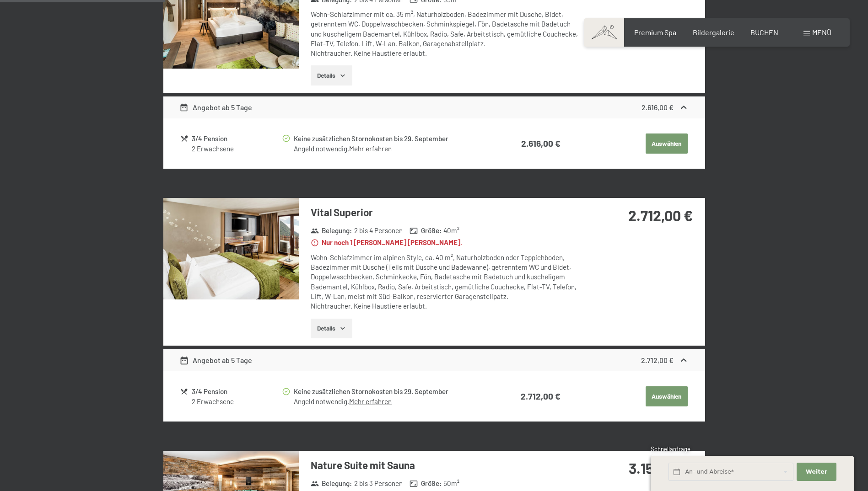 This screenshot has width=868, height=491. I want to click on a: BUCHEN, so click(764, 32).